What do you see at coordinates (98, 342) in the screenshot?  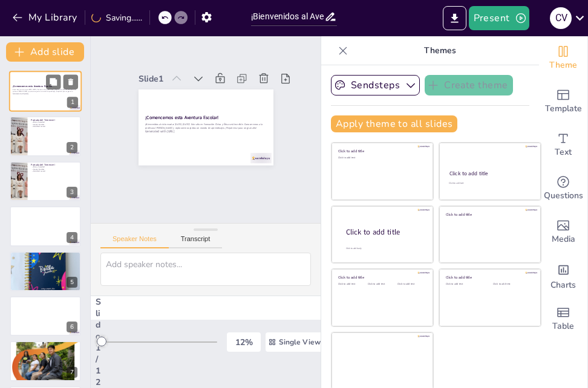 I see `div: Slide 1 / 12` at bounding box center [98, 342].